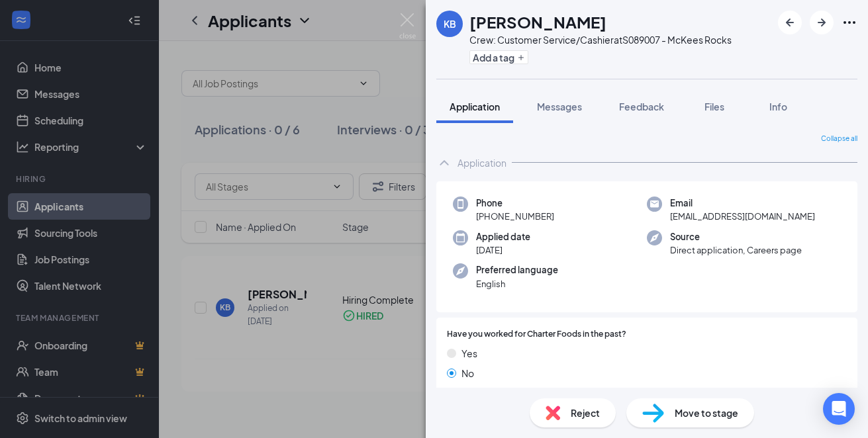 The image size is (868, 438). What do you see at coordinates (735, 237) in the screenshot?
I see `span: Source` at bounding box center [735, 237].